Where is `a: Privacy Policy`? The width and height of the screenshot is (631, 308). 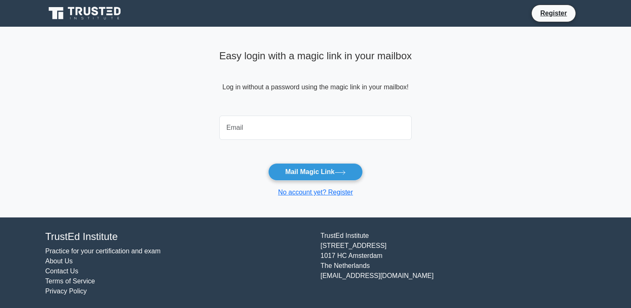 a: Privacy Policy is located at coordinates (66, 291).